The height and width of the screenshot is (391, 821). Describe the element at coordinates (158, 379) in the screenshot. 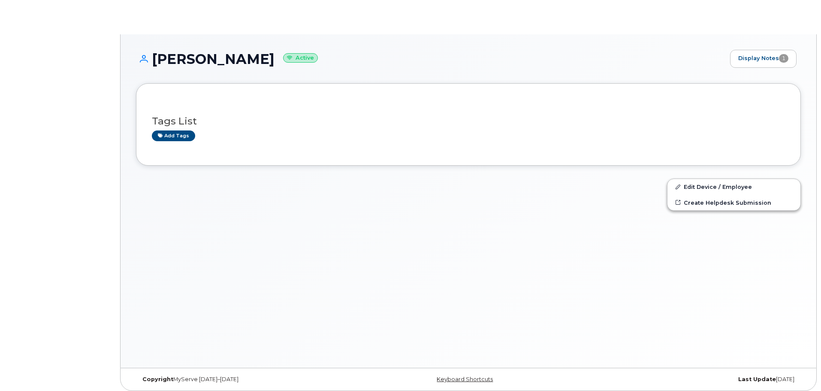

I see `strong: Copyright` at that location.